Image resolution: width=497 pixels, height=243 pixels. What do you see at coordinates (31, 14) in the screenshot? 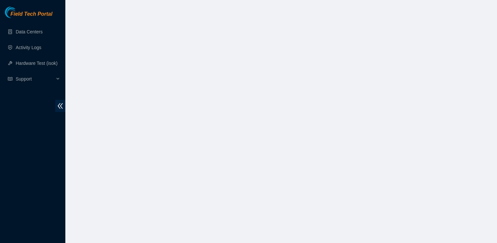
I see `span: Field Tech Portal` at bounding box center [31, 14].